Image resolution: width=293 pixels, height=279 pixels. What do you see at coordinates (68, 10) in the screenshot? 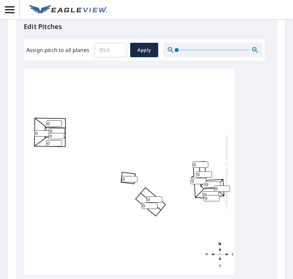
I see `img: EV Logo` at bounding box center [68, 10].